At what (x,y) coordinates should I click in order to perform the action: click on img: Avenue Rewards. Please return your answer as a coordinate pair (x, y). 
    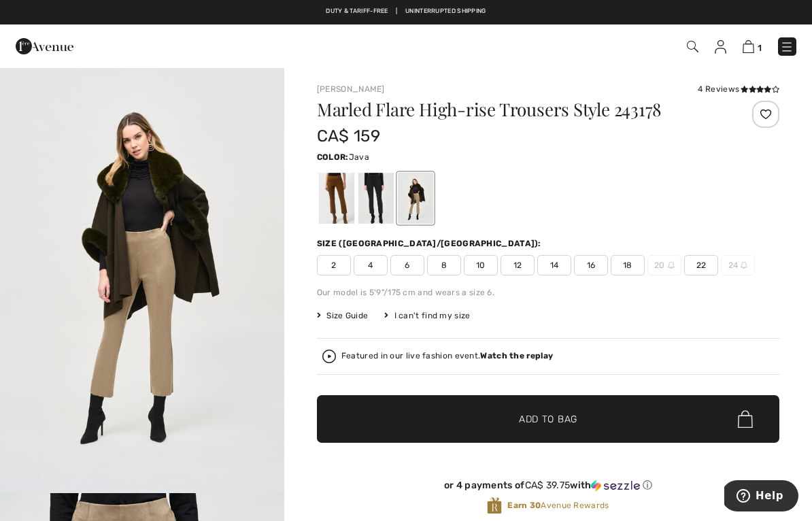
    Looking at the image, I should click on (494, 506).